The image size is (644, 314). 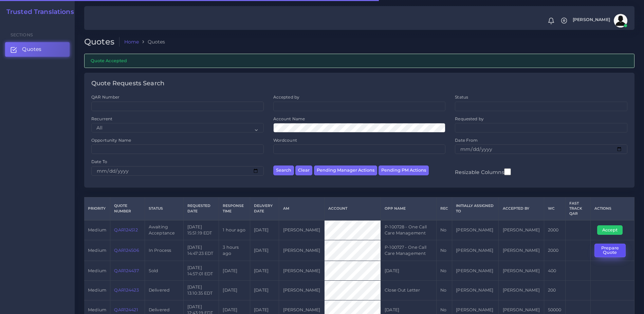 What do you see at coordinates (613, 250) in the screenshot?
I see `a: Prepare Quote` at bounding box center [613, 250].